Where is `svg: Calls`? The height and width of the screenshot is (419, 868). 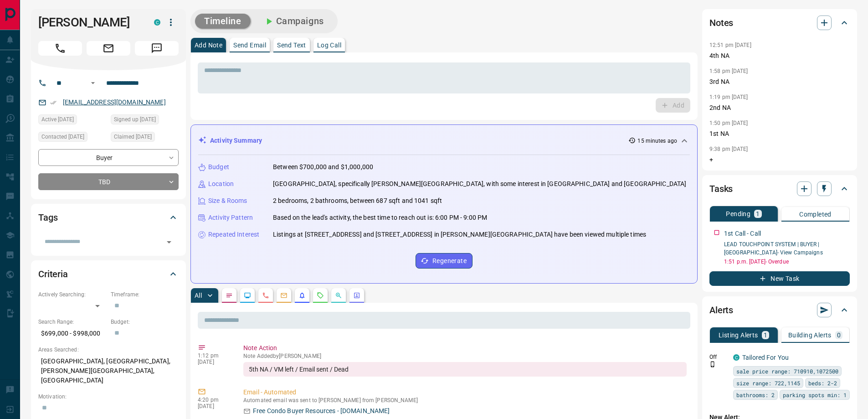
svg: Calls is located at coordinates (266, 295).